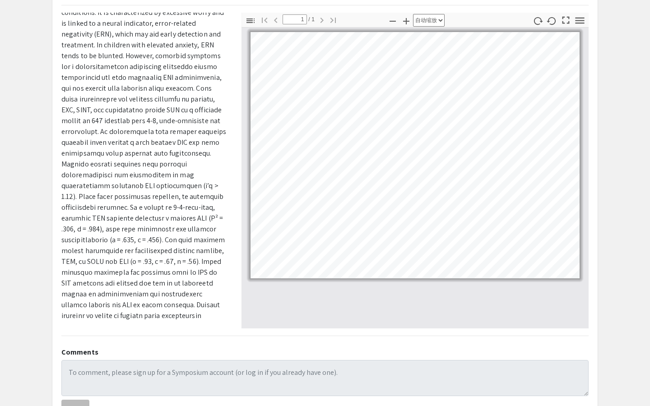  I want to click on button: 放大, so click(406, 20).